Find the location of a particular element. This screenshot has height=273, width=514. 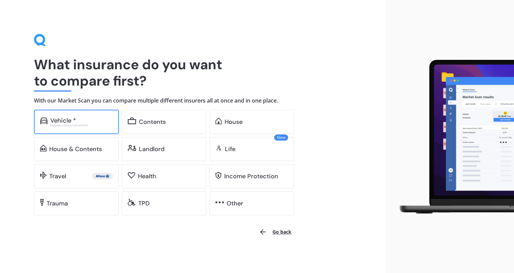

h4: With our Market Scan you can compare multiple different insurers all at once and in one place. is located at coordinates (192, 100).